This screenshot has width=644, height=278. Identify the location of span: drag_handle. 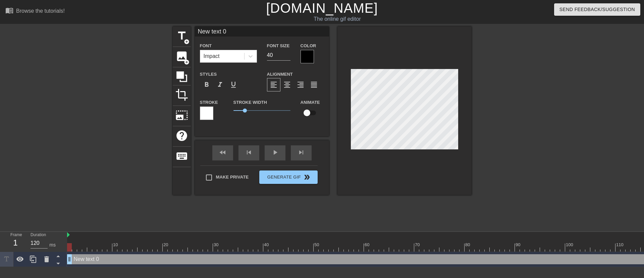
(69, 259).